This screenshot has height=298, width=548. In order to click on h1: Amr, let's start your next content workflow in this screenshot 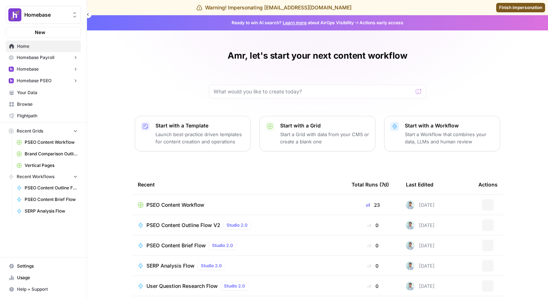, I will do `click(318, 56)`.